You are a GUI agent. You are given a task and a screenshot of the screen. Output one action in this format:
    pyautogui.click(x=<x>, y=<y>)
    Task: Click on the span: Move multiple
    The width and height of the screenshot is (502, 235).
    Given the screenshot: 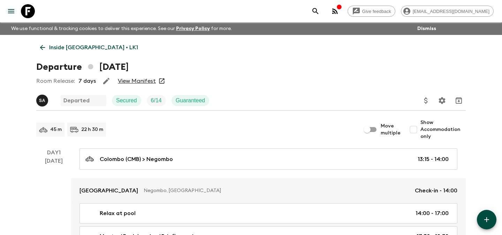 What is the action you would take?
    pyautogui.click(x=391, y=129)
    